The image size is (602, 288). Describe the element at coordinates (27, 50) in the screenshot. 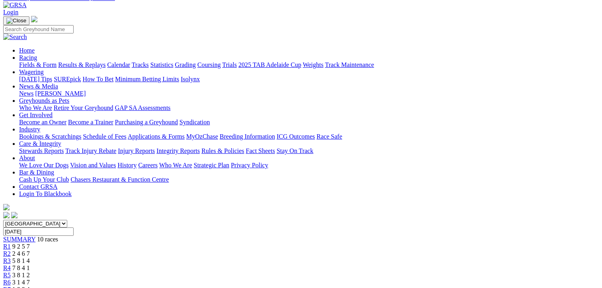

I see `a: Home` at that location.